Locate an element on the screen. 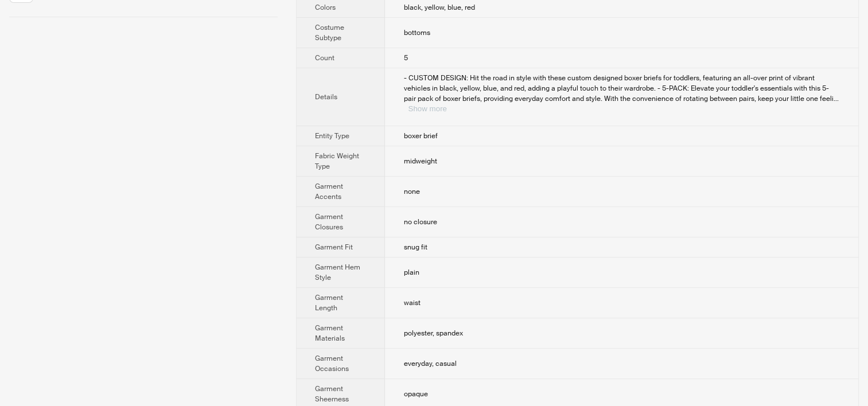  span: Garment Closures is located at coordinates (329, 222).